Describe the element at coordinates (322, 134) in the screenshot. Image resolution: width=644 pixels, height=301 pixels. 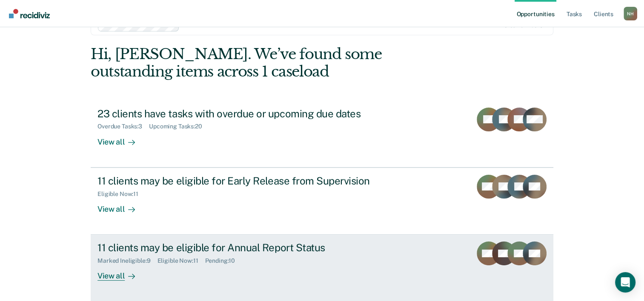
I see `a: 23 clients have tasks with overdue or upcoming due datesOverdue Tasks:3Upcoming Tasks:20View all` at that location.